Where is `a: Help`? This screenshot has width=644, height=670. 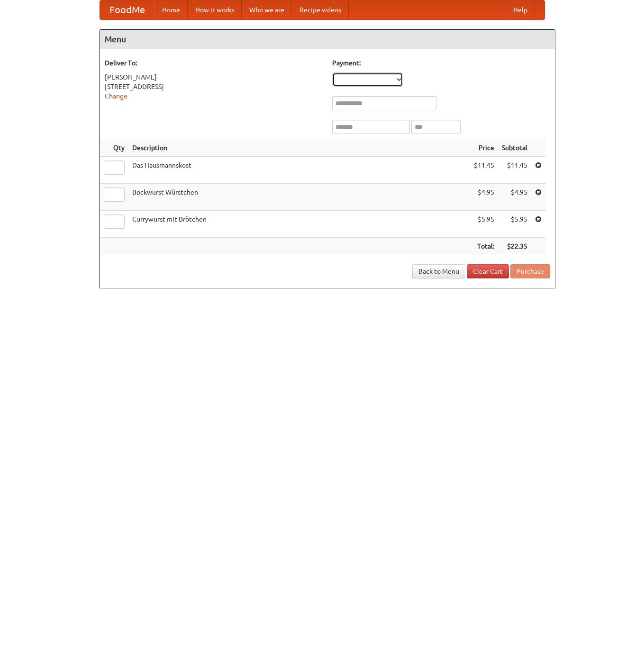 a: Help is located at coordinates (520, 10).